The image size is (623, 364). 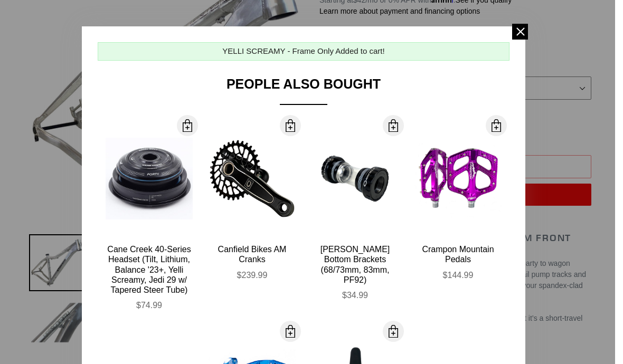 I want to click on div: Crampon Mountain Pedals, so click(x=457, y=254).